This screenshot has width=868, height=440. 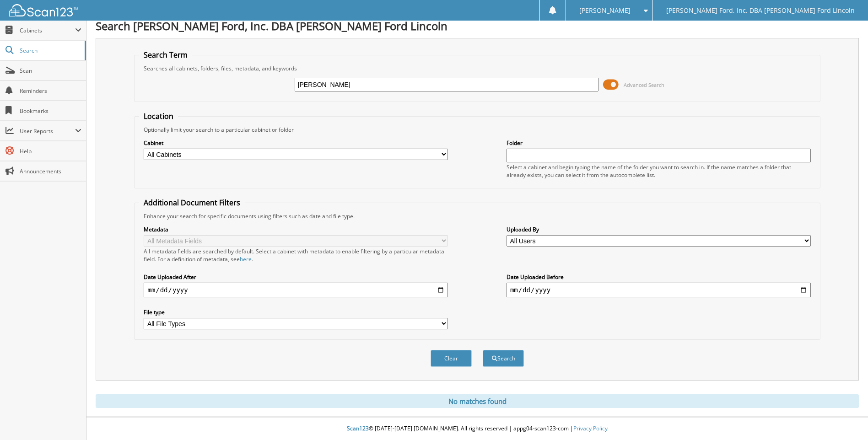 I want to click on label: Cabinet, so click(x=296, y=143).